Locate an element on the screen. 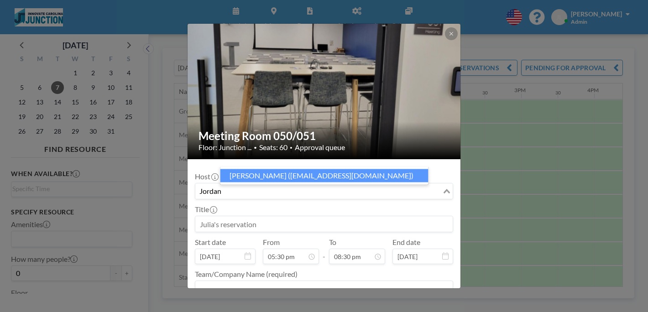  h2: Meeting Room 050/051 is located at coordinates (325, 136).